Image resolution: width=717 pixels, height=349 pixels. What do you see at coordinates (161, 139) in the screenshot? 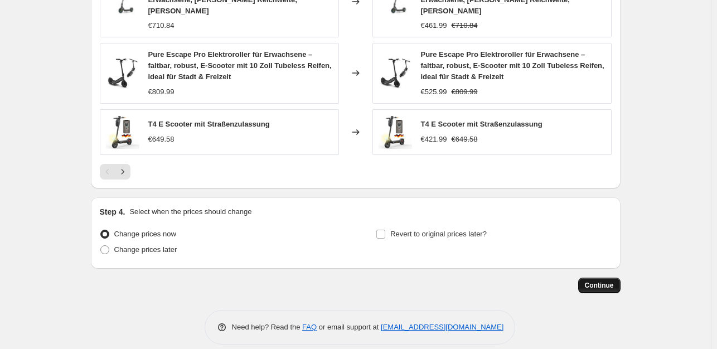
I see `div: €649.58` at bounding box center [161, 139].